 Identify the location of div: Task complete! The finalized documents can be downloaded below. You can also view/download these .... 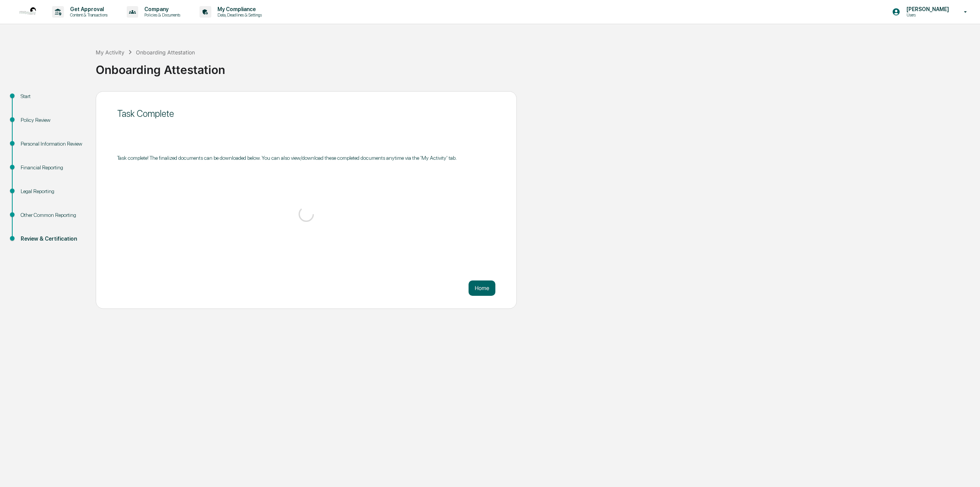
(307, 158).